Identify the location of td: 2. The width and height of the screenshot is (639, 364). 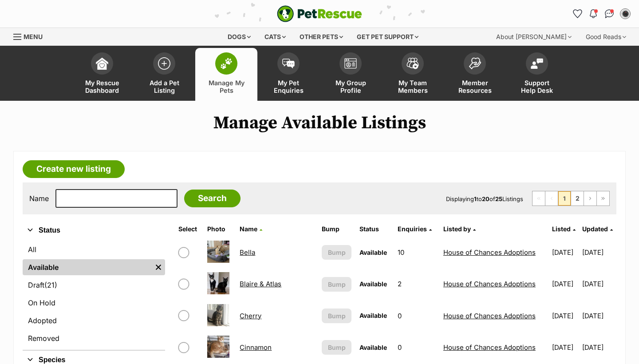
(417, 283).